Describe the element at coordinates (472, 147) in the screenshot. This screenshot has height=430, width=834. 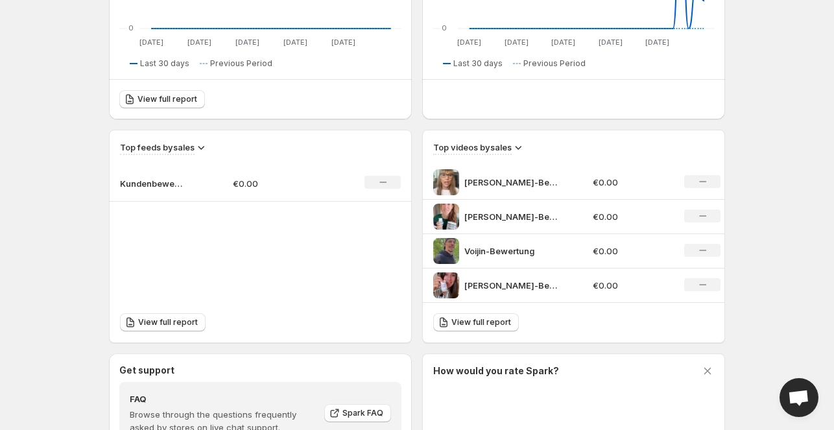
I see `h3: Top videos by sales` at that location.